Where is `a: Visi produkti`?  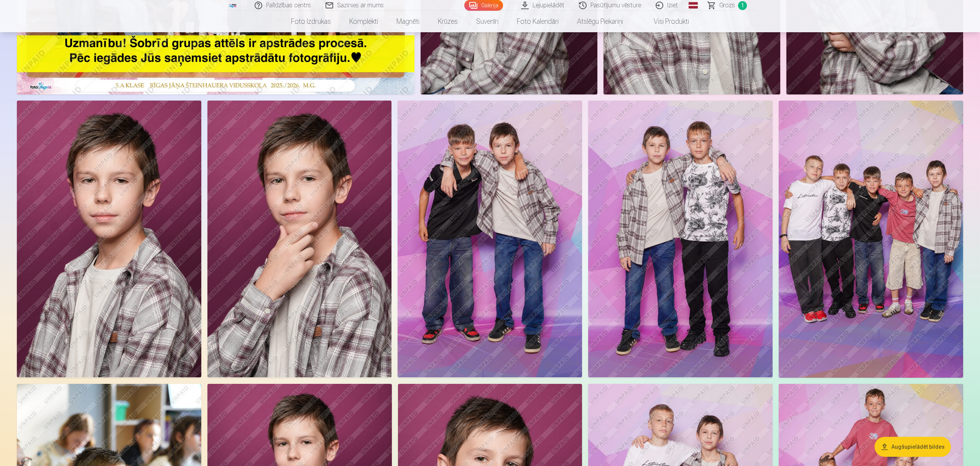
a: Visi produkti is located at coordinates (665, 22).